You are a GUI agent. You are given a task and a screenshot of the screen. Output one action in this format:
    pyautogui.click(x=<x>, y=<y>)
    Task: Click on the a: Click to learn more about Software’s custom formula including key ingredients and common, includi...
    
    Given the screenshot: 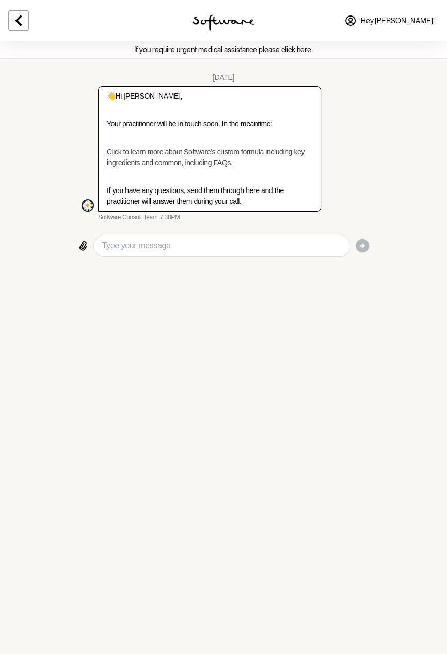 What is the action you would take?
    pyautogui.click(x=205, y=157)
    